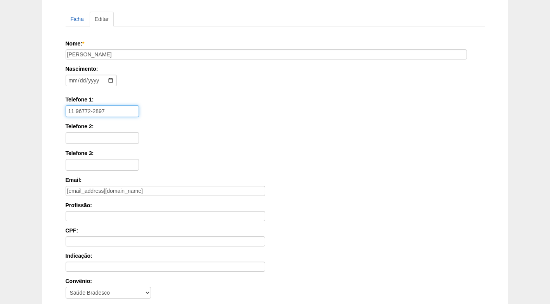 The height and width of the screenshot is (304, 550). I want to click on span: Este campo é obrigatório., so click(83, 43).